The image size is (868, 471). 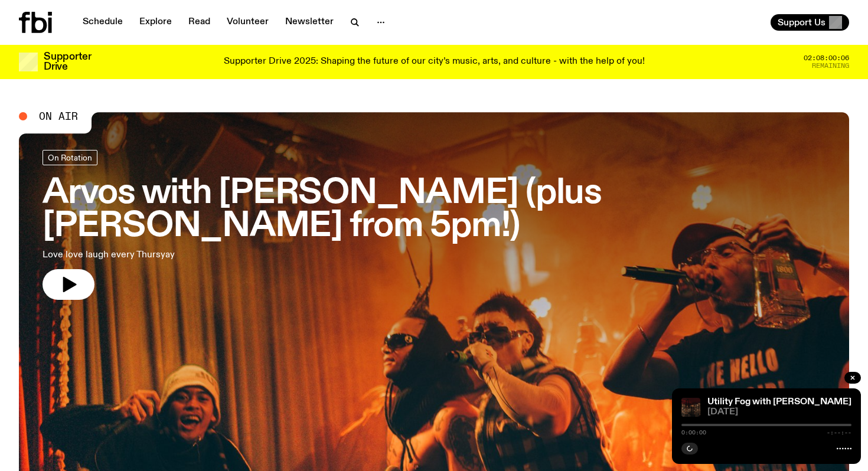 What do you see at coordinates (809, 23) in the screenshot?
I see `button: Support Us` at bounding box center [809, 23].